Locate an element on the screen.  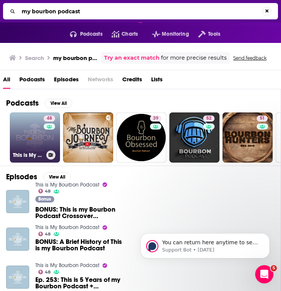
h2: Podcasts is located at coordinates (22, 103).